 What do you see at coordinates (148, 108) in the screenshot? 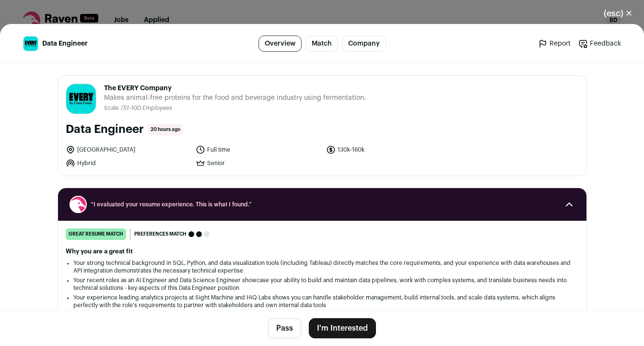
I see `span: 51-100 Employees` at bounding box center [148, 108].